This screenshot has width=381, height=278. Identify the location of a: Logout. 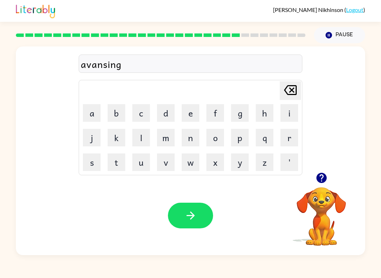
(354, 10).